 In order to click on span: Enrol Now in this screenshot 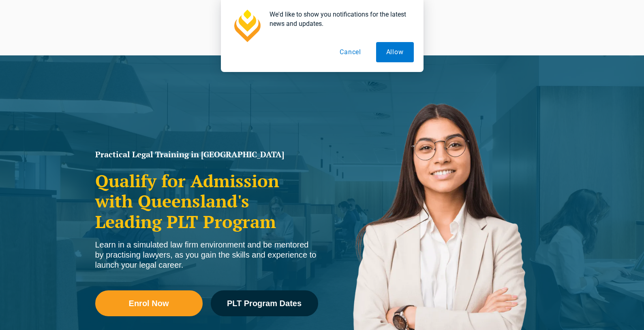, I will do `click(149, 303)`.